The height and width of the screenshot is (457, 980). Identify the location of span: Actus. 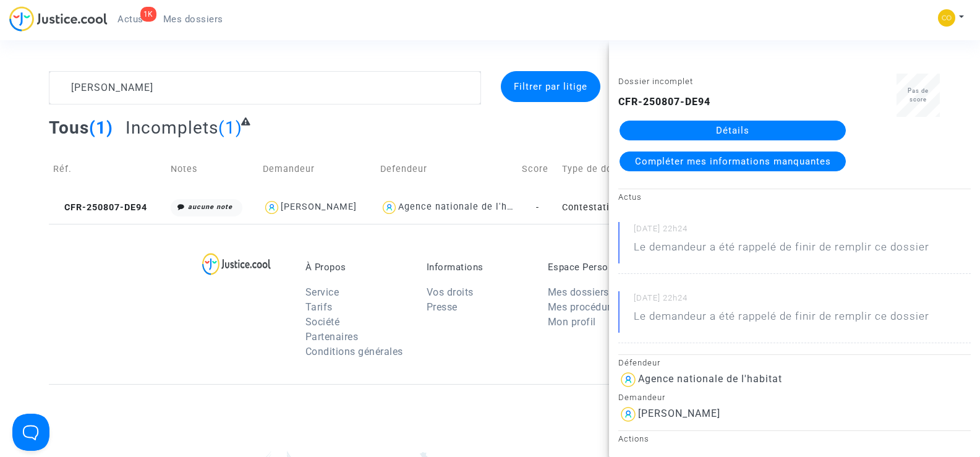
(130, 19).